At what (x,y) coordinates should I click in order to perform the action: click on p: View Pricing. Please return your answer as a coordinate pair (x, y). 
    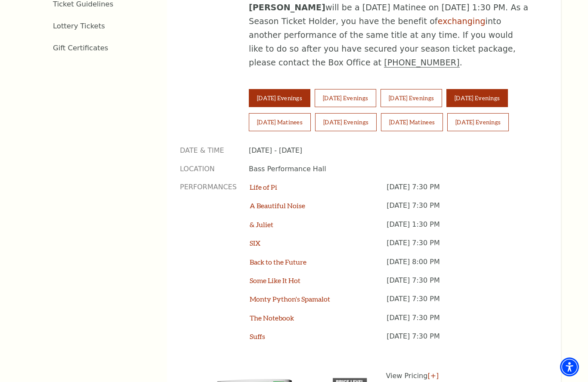
    Looking at the image, I should click on (460, 375).